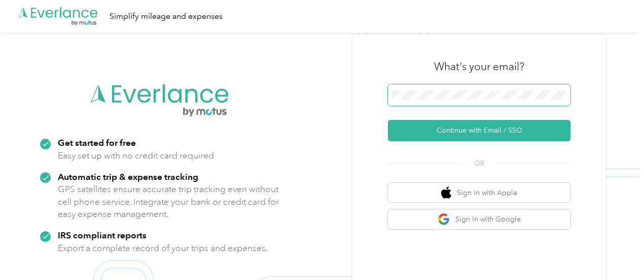 The image size is (644, 280). Describe the element at coordinates (479, 193) in the screenshot. I see `button: apple logoSign in with Apple` at that location.